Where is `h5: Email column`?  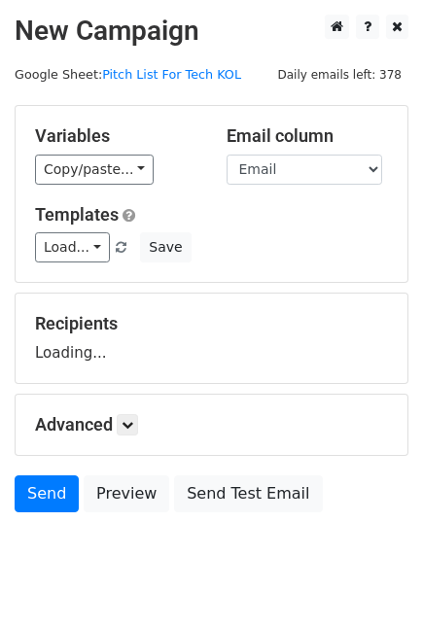 h5: Email column is located at coordinates (307, 136).